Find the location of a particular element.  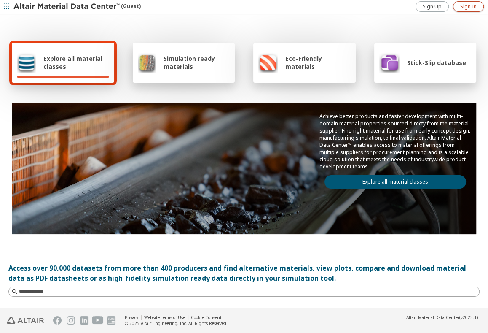

img: Explore all material classes is located at coordinates (26, 62).